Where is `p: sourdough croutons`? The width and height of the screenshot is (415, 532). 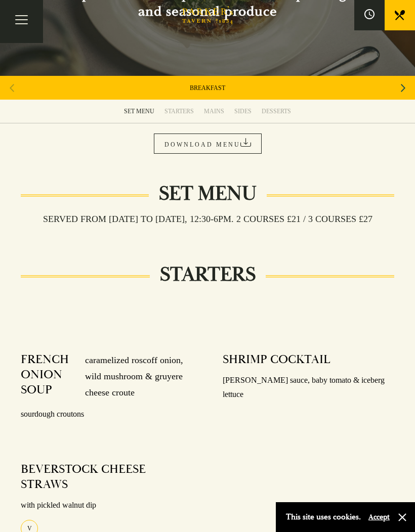 p: sourdough croutons is located at coordinates (107, 414).